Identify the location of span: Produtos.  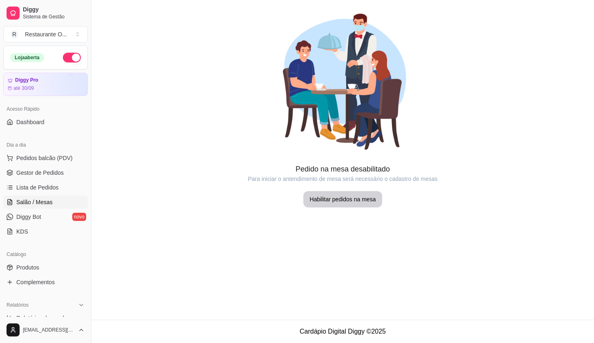
(28, 267).